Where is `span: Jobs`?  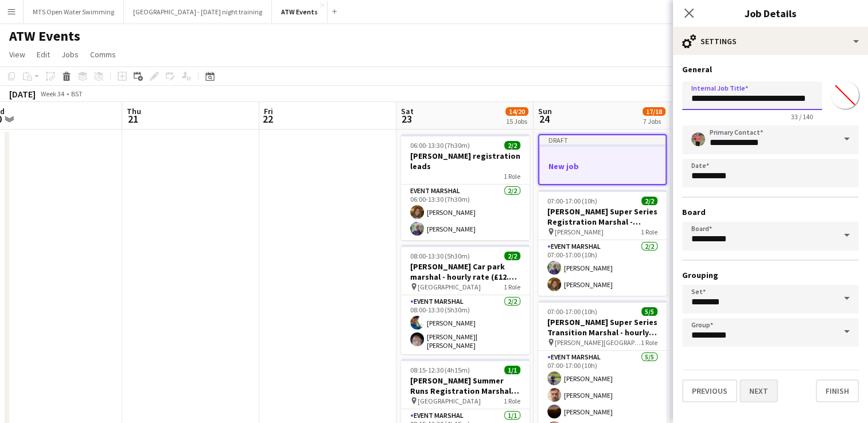 span: Jobs is located at coordinates (70, 55).